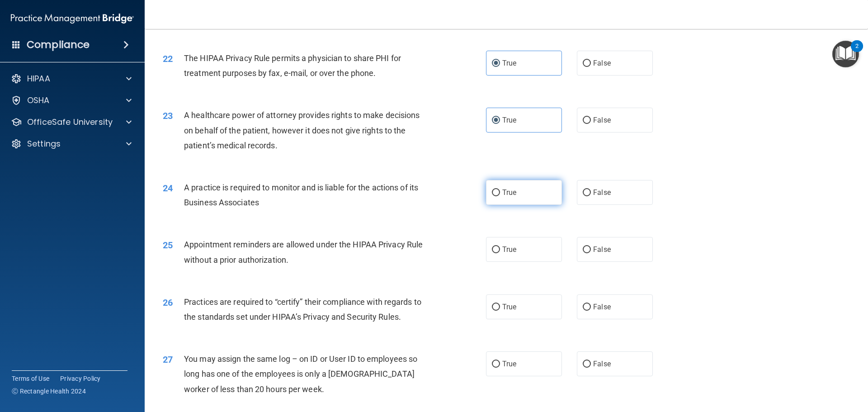 Image resolution: width=868 pixels, height=412 pixels. Describe the element at coordinates (300, 373) in the screenshot. I see `span: You may assign the same log – on ID or User ID to employees so long has one of the employees is o...` at that location.